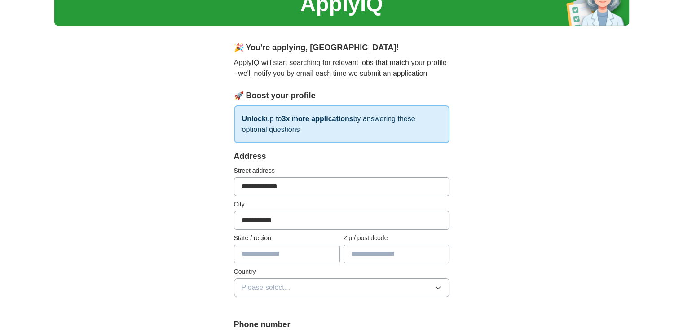 The width and height of the screenshot is (683, 333). Describe the element at coordinates (342, 68) in the screenshot. I see `p: ApplyIQ will start searching for relevant jobs that match your profile - we'll notify you by emai...` at that location.